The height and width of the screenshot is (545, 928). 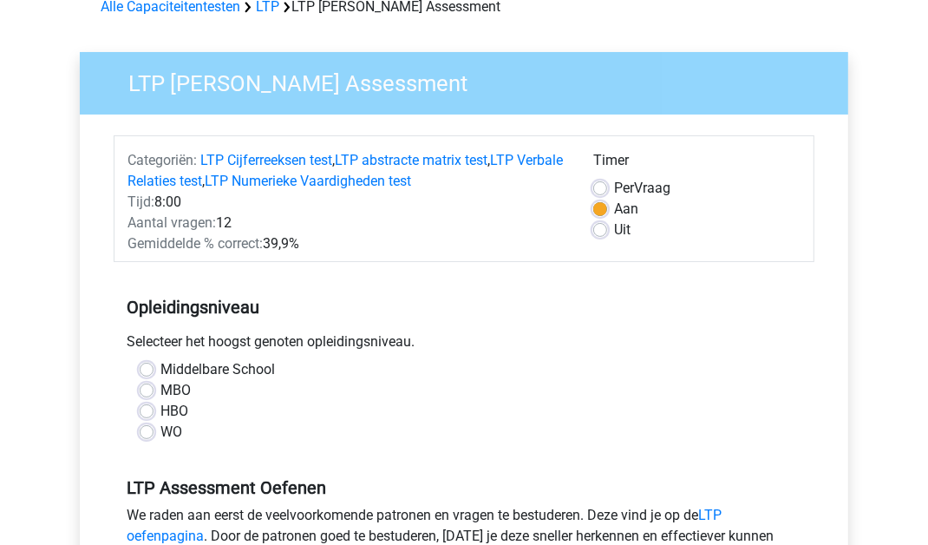 I want to click on div: Timer, so click(x=697, y=164).